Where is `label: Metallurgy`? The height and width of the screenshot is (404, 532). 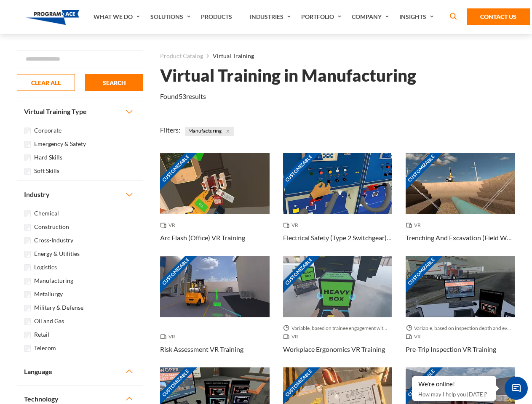
label: Metallurgy is located at coordinates (48, 294).